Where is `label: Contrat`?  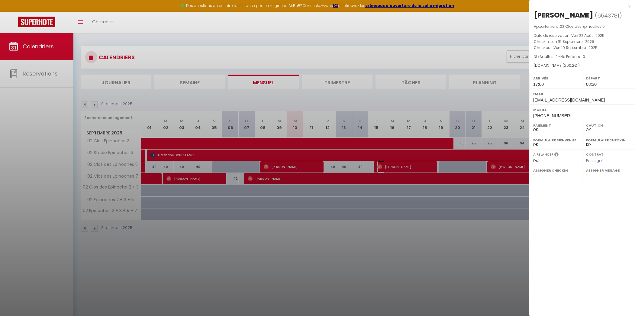
label: Contrat is located at coordinates (595, 154).